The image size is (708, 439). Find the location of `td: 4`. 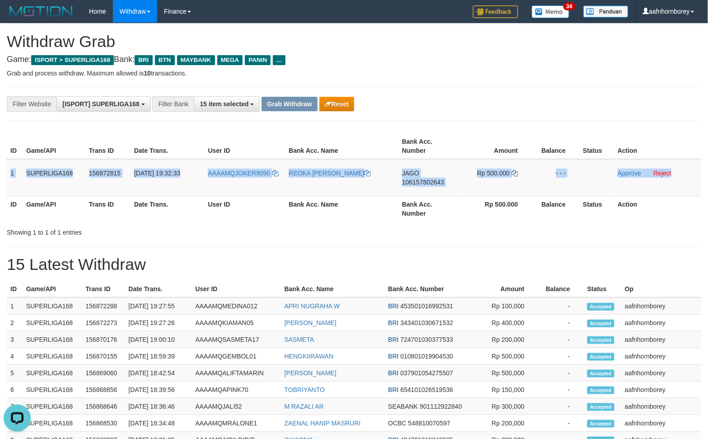

td: 4 is located at coordinates (14, 356).